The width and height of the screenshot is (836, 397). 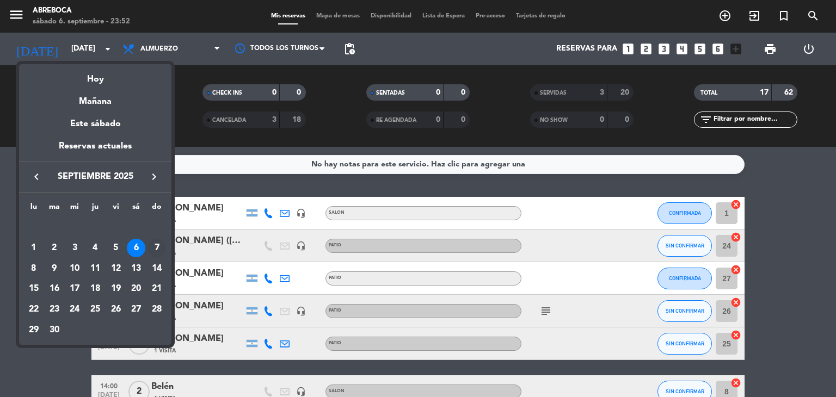 What do you see at coordinates (95, 150) in the screenshot?
I see `div: Reservas actuales` at bounding box center [95, 150].